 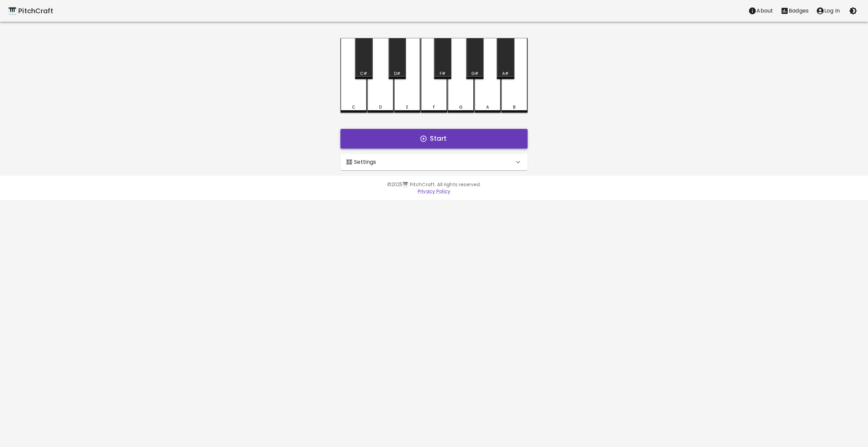 I want to click on div: A#, so click(x=505, y=73).